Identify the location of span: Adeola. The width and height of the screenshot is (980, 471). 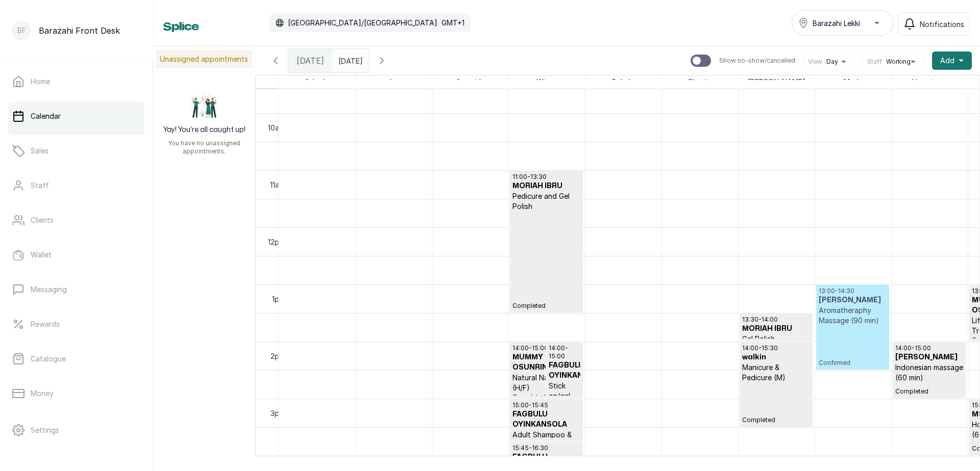
(316, 81).